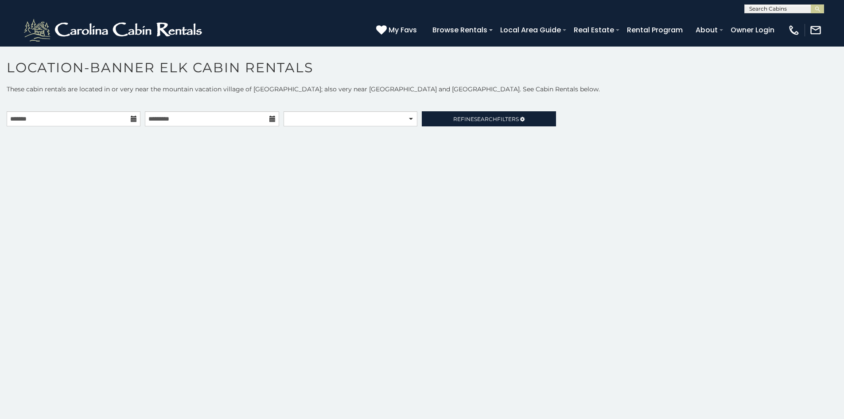 Image resolution: width=844 pixels, height=419 pixels. I want to click on a: Owner Login, so click(753, 30).